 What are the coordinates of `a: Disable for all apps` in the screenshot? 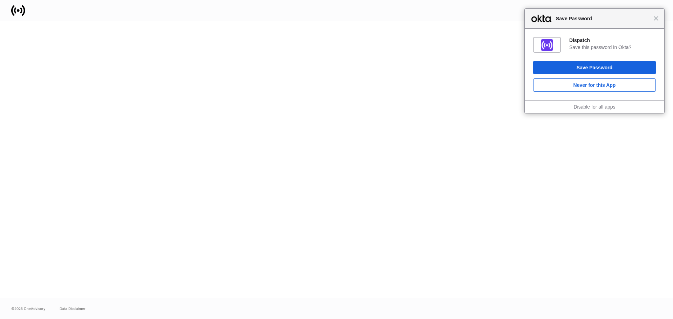 It's located at (594, 107).